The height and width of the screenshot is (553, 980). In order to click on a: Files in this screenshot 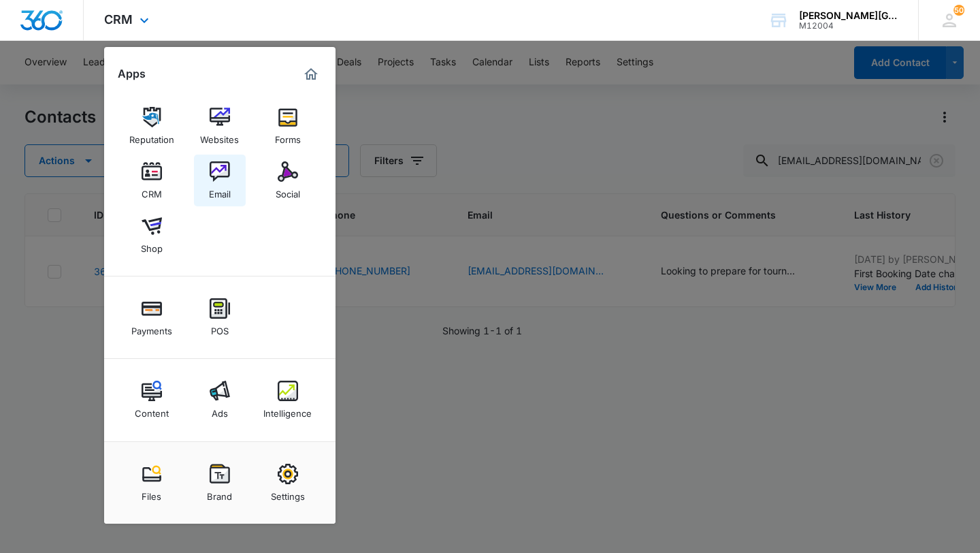, I will do `click(152, 483)`.